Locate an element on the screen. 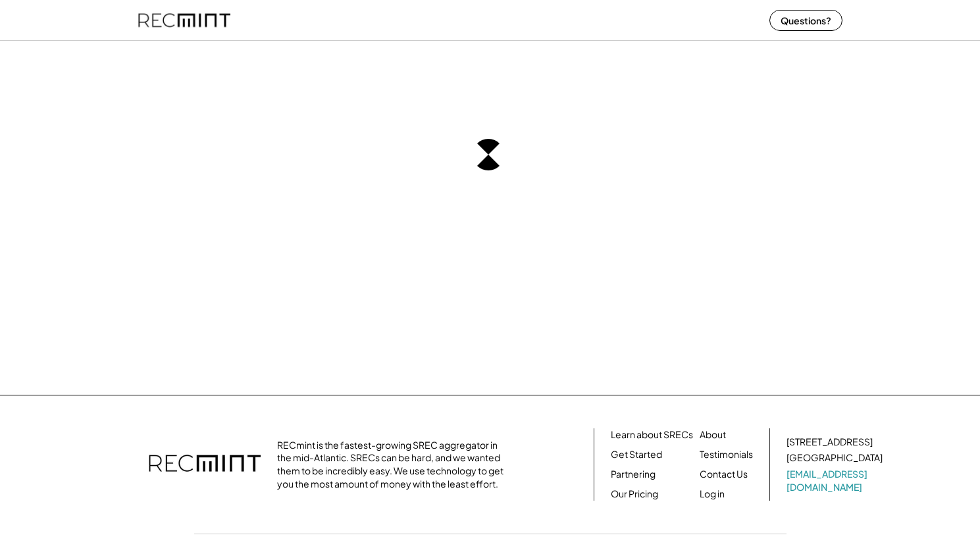  a: Contact Us is located at coordinates (724, 474).